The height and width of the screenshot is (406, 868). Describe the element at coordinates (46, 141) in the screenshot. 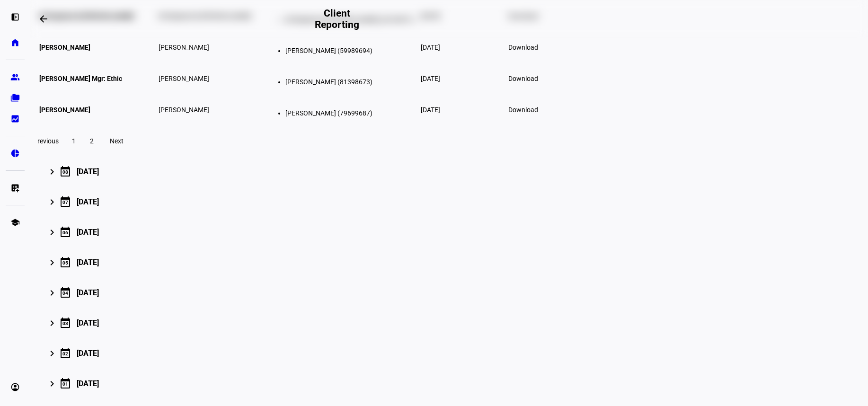

I see `button: Previous` at that location.